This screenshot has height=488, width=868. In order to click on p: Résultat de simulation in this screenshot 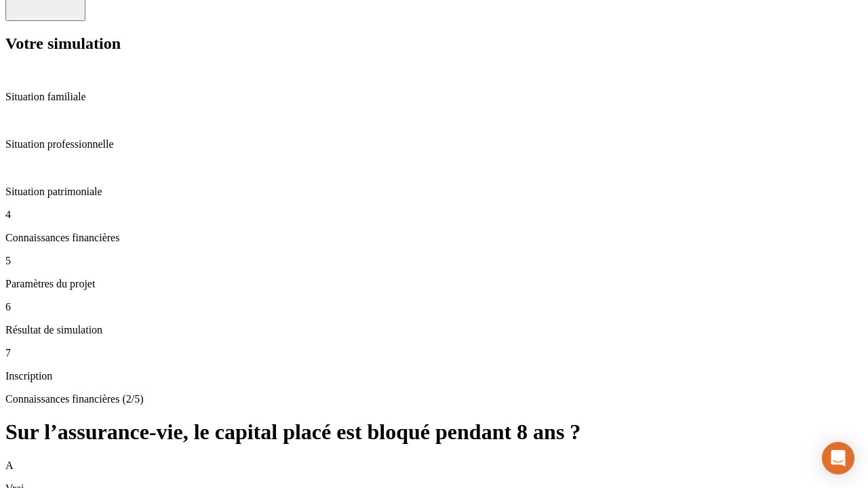, I will do `click(434, 330)`.